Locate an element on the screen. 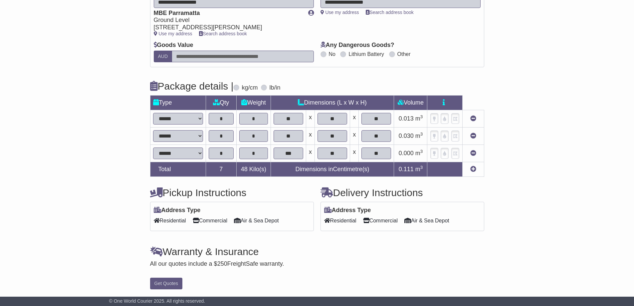 This screenshot has width=634, height=306. td: Weight is located at coordinates (253, 102).